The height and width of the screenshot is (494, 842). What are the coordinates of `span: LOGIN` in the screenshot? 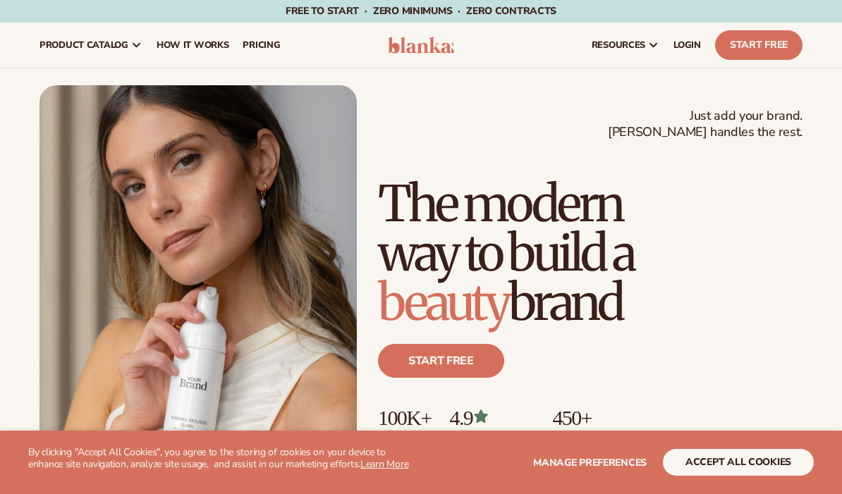 It's located at (687, 45).